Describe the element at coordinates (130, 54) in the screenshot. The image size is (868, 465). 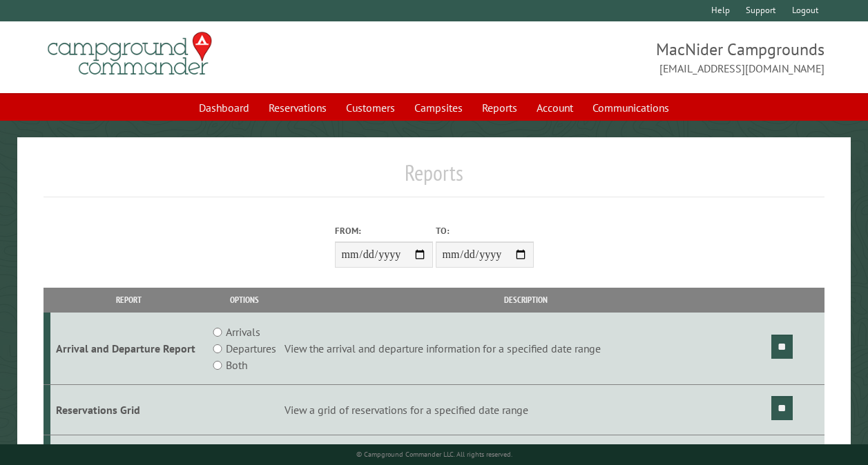
I see `img: Campground Commander` at that location.